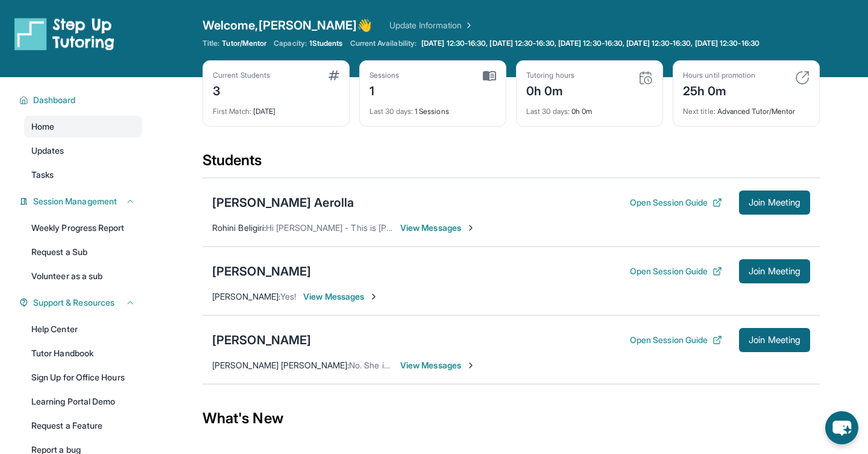 Image resolution: width=868 pixels, height=454 pixels. Describe the element at coordinates (384, 43) in the screenshot. I see `span: Current Availability:` at that location.